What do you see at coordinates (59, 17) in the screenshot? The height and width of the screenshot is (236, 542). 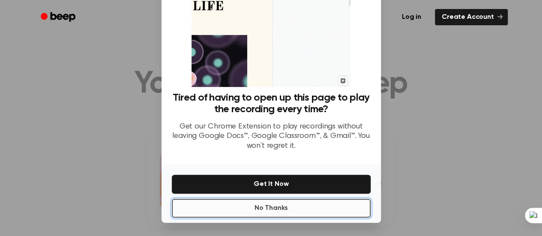 I see `a: Beep` at bounding box center [59, 17].